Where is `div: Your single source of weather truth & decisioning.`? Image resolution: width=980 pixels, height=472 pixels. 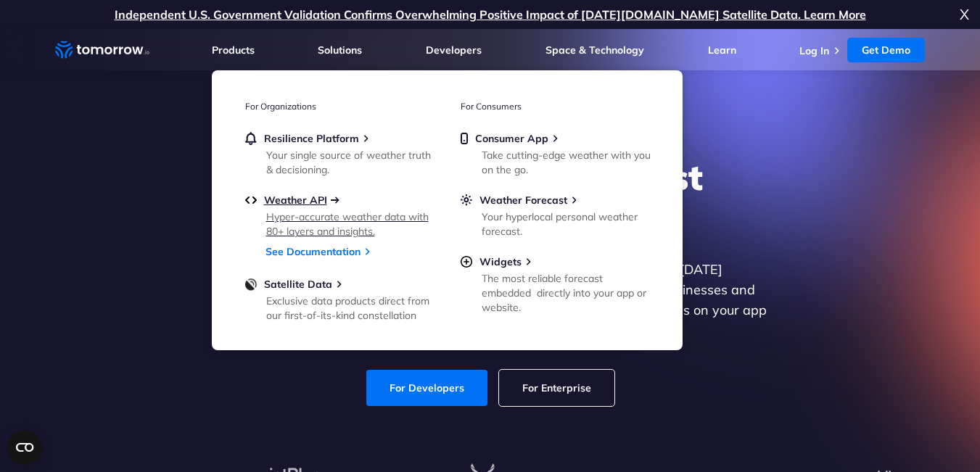 div: Your single source of weather truth & decisioning. is located at coordinates (351, 162).